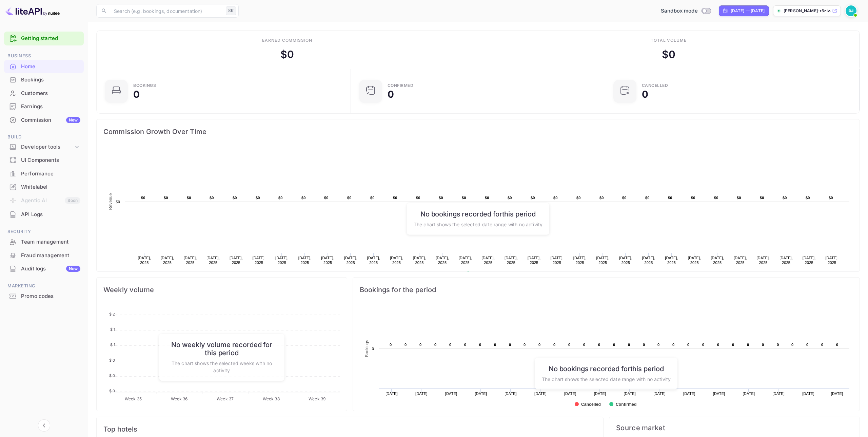 This screenshot has height=437, width=868. Describe the element at coordinates (166, 11) in the screenshot. I see `input: Search (e.g. bookings, documentation)` at that location.